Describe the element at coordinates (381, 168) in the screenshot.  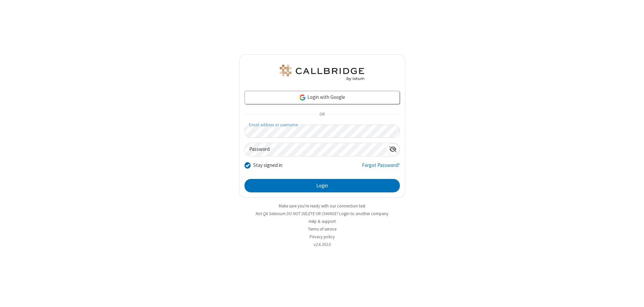
I see `a: Forgot Password?` at that location.